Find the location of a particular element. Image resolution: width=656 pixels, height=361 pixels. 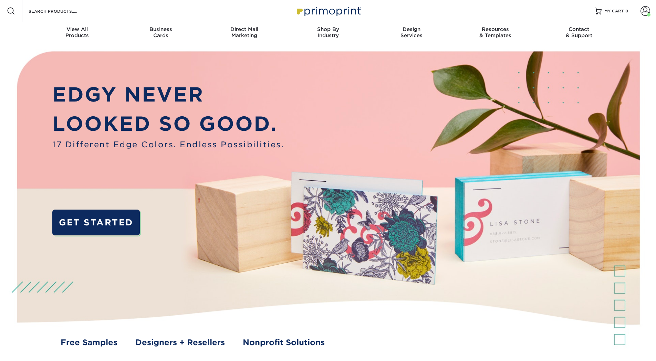

span: Business is located at coordinates (160, 29).